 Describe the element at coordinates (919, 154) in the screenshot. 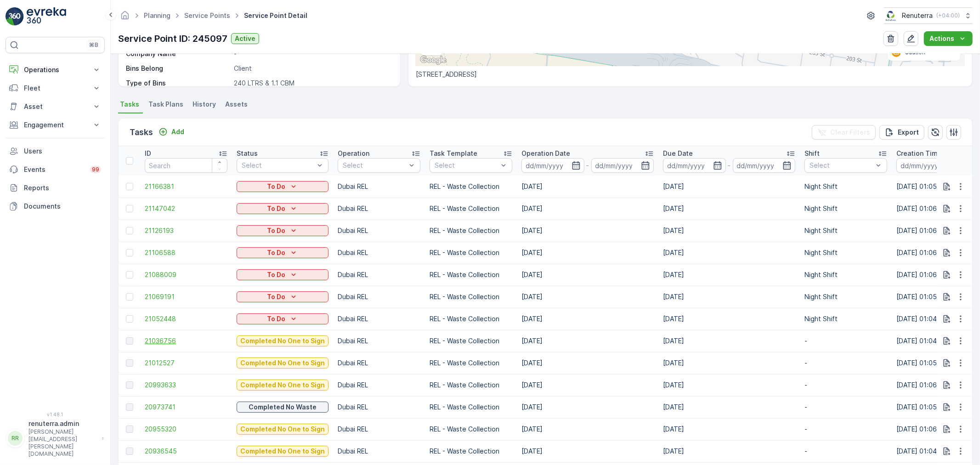

I see `p: Creation Time` at that location.